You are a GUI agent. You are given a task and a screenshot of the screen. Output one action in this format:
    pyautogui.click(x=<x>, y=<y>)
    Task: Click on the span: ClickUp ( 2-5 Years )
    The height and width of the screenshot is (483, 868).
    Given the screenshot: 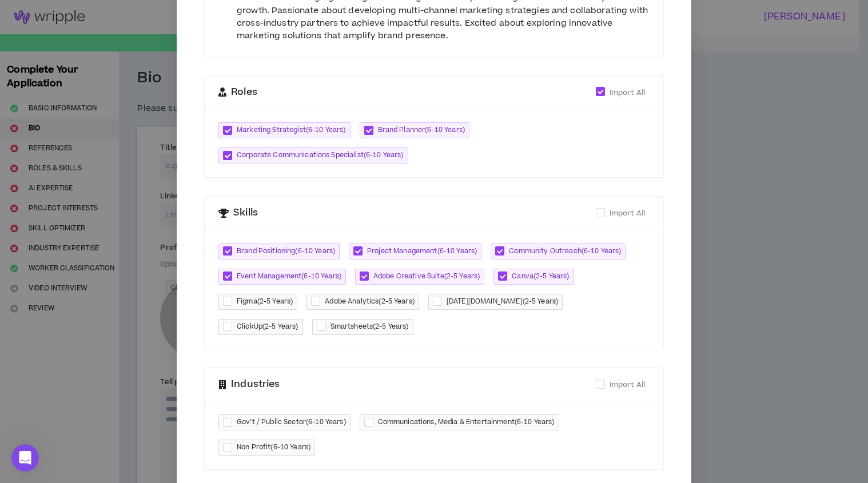 What is the action you would take?
    pyautogui.click(x=267, y=327)
    